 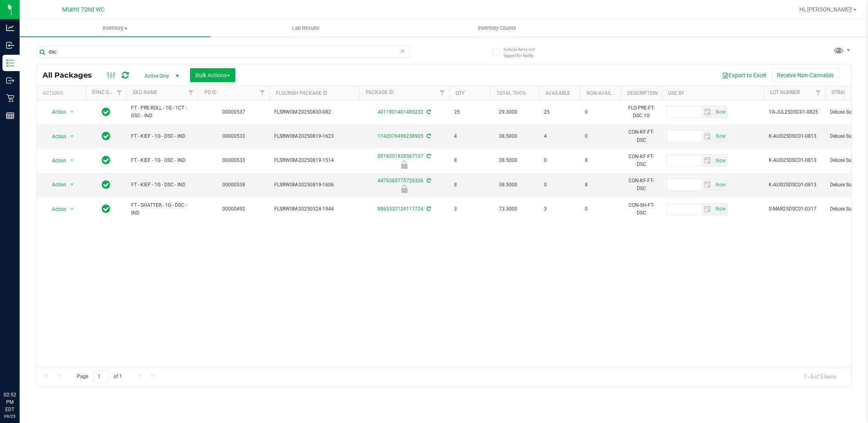 I want to click on input: 1, so click(x=101, y=377).